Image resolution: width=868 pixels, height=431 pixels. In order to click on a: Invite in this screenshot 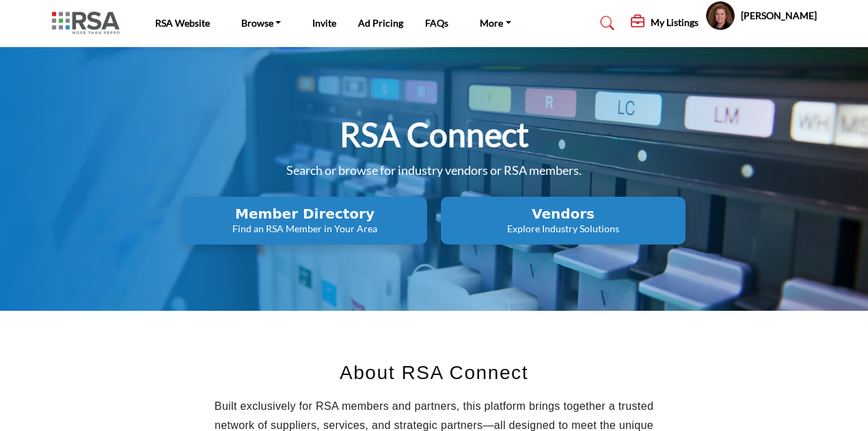, I will do `click(324, 23)`.